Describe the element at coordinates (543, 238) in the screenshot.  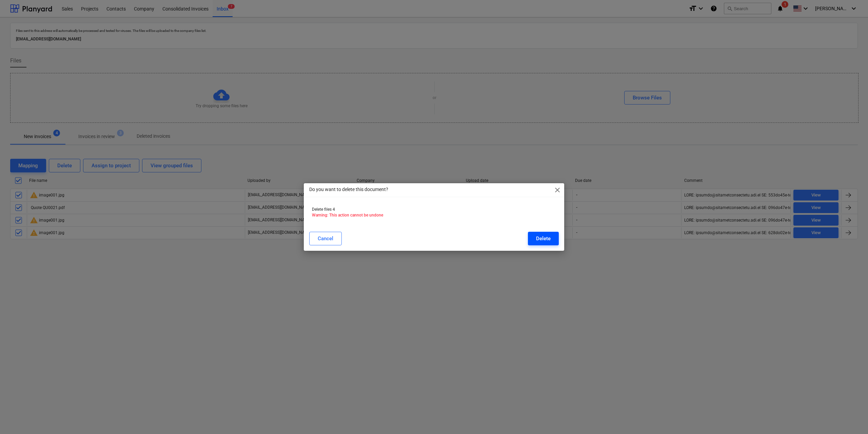
I see `div: Delete` at that location.